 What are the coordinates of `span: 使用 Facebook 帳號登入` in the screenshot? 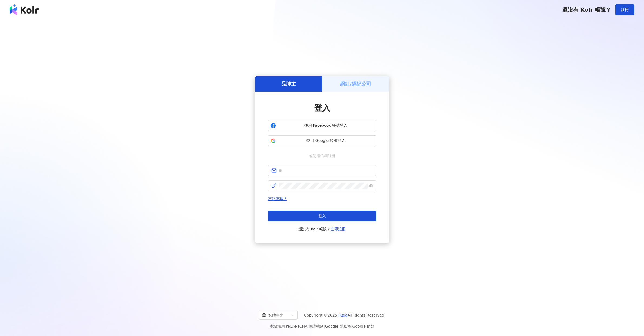 It's located at (326, 126).